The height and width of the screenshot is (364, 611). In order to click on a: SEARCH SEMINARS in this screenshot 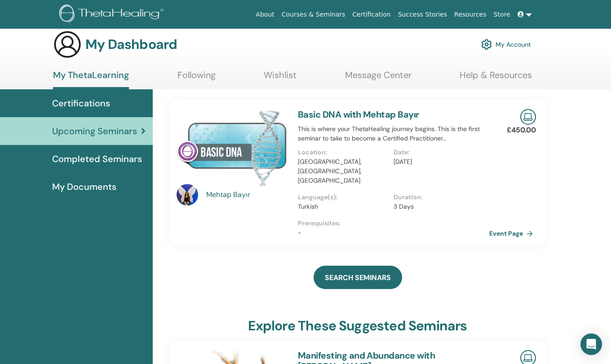, I will do `click(358, 278)`.